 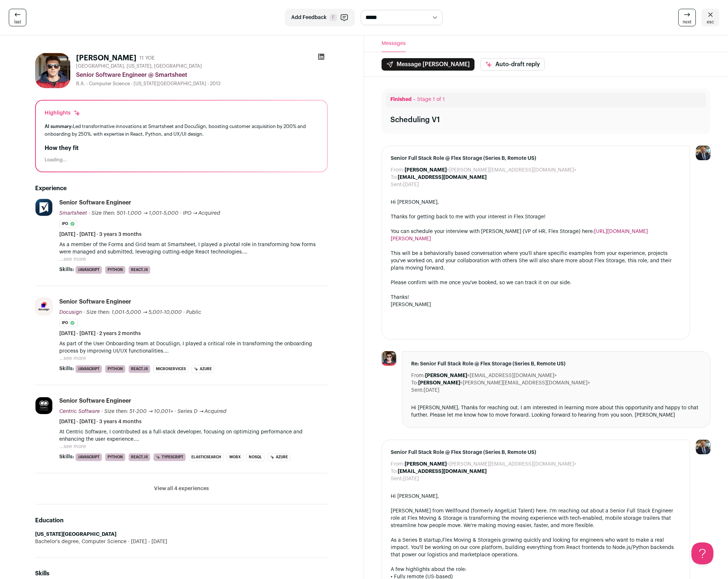 What do you see at coordinates (710, 17) in the screenshot?
I see `a: esc` at bounding box center [710, 17].